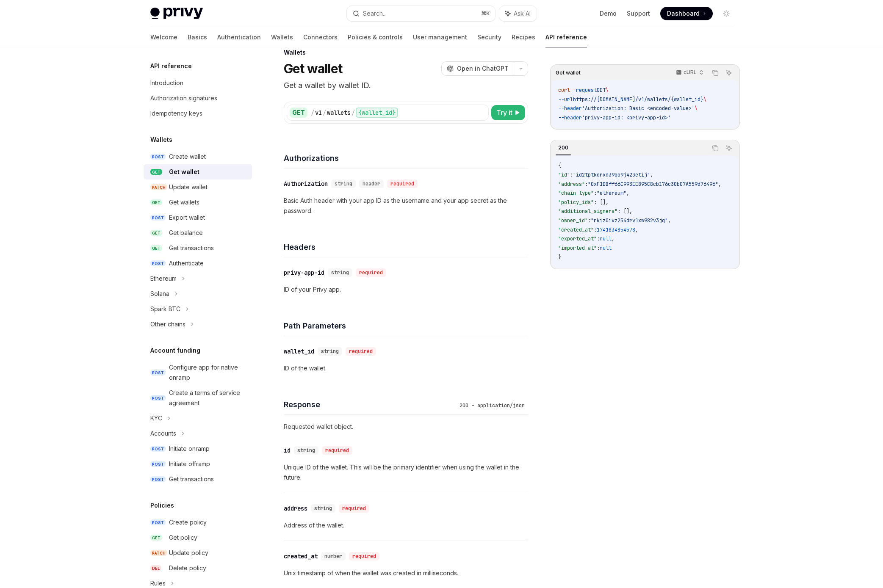 The height and width of the screenshot is (588, 883). I want to click on div: GET, so click(299, 113).